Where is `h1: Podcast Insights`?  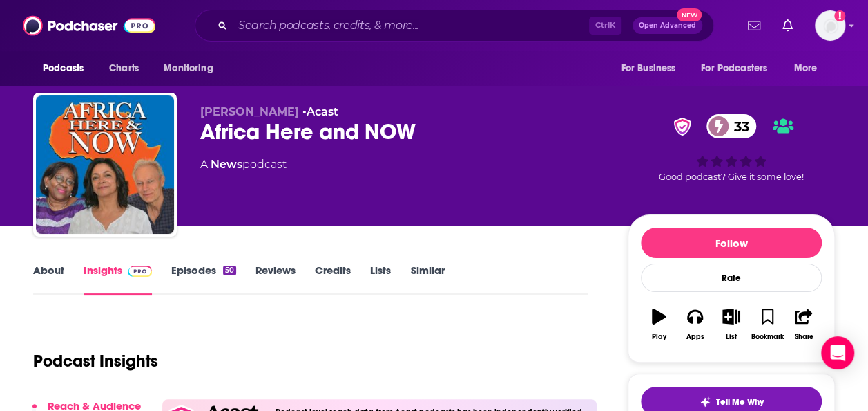
h1: Podcast Insights is located at coordinates (95, 361).